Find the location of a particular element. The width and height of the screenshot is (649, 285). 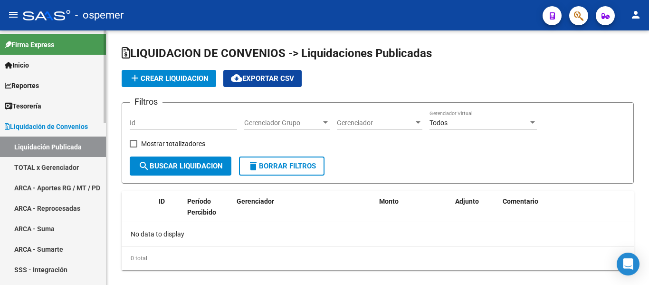

h3: Filtros is located at coordinates (146, 102).